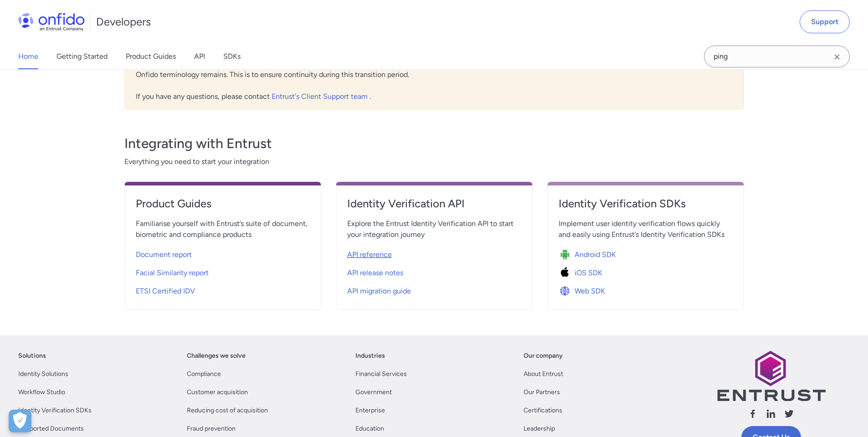 The image size is (868, 437). I want to click on a: Our company, so click(544, 356).